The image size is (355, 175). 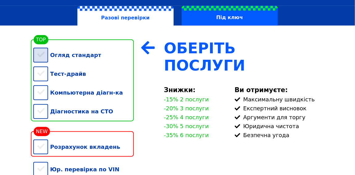 What do you see at coordinates (84, 74) in the screenshot?
I see `div: Тест-драйв` at bounding box center [84, 74].